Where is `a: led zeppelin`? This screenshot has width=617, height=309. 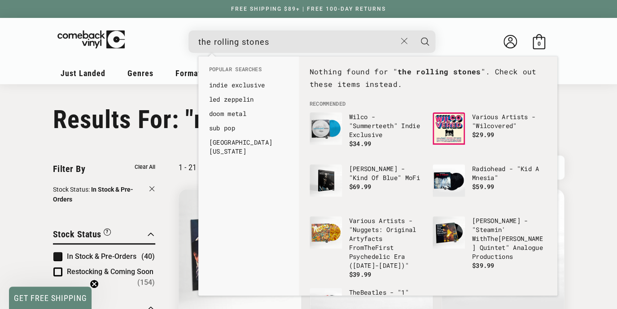 a: led zeppelin is located at coordinates (248, 100).